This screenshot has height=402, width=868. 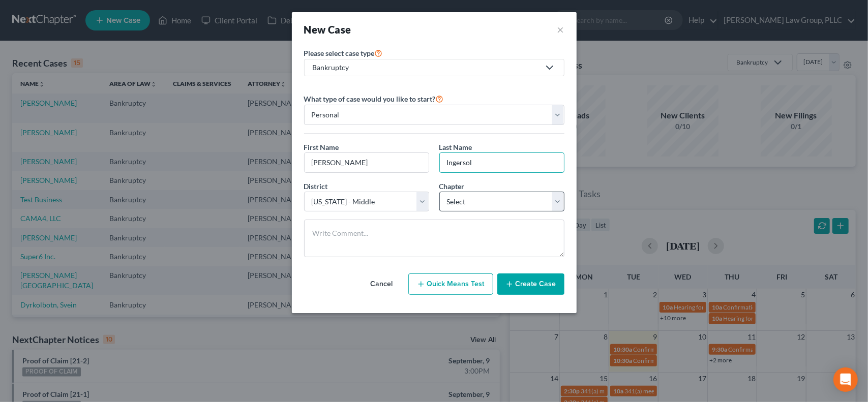 I want to click on strong: New Case, so click(x=328, y=29).